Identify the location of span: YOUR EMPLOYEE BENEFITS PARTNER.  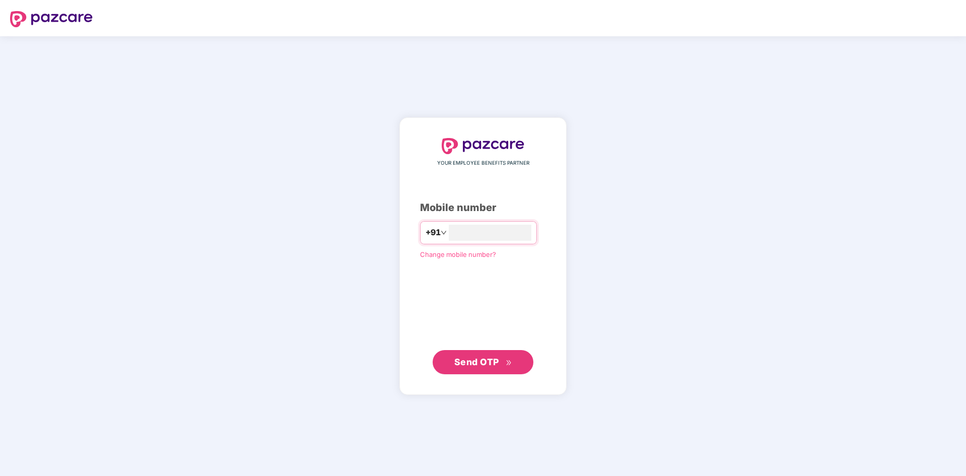
(483, 163).